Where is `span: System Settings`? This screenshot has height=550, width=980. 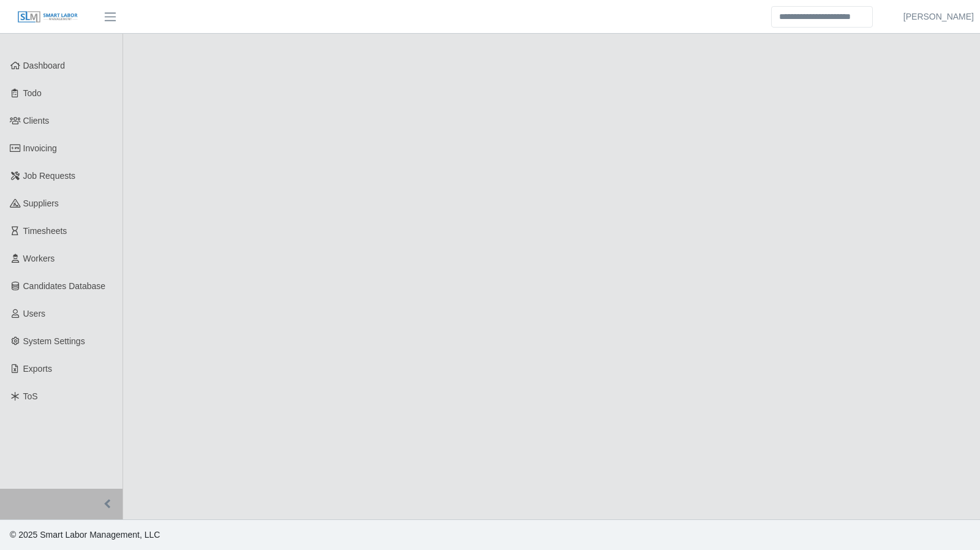
span: System Settings is located at coordinates (54, 341).